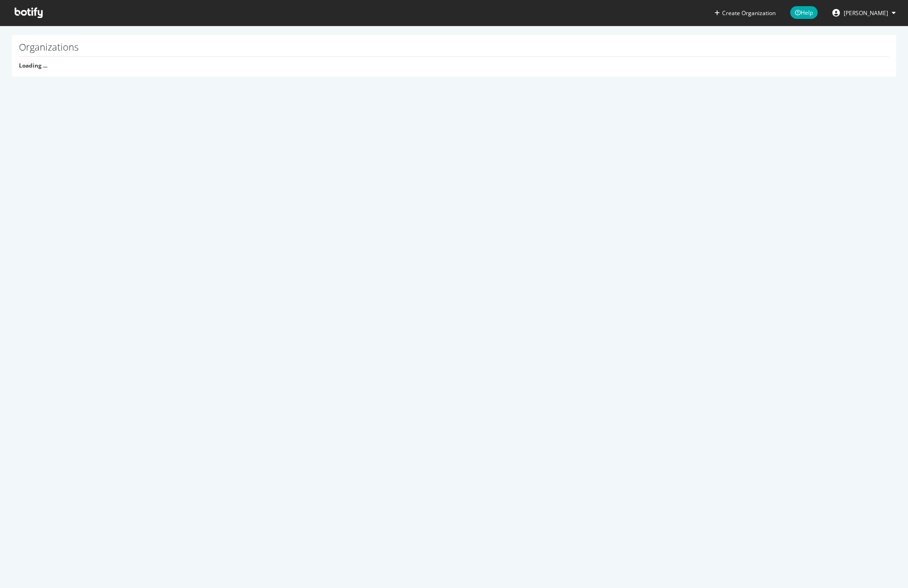 The height and width of the screenshot is (588, 908). I want to click on button: Create Organization, so click(745, 13).